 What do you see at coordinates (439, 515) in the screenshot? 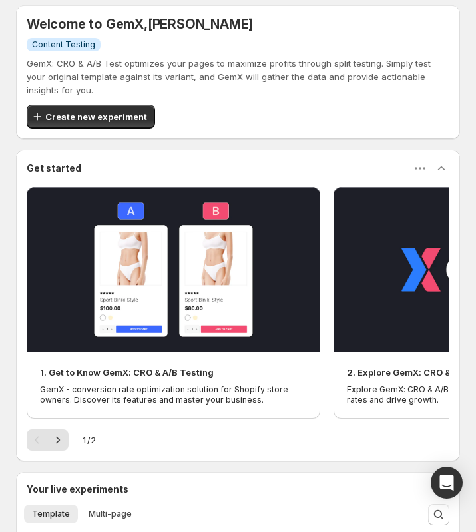
I see `button: Search and filter results` at bounding box center [439, 515].